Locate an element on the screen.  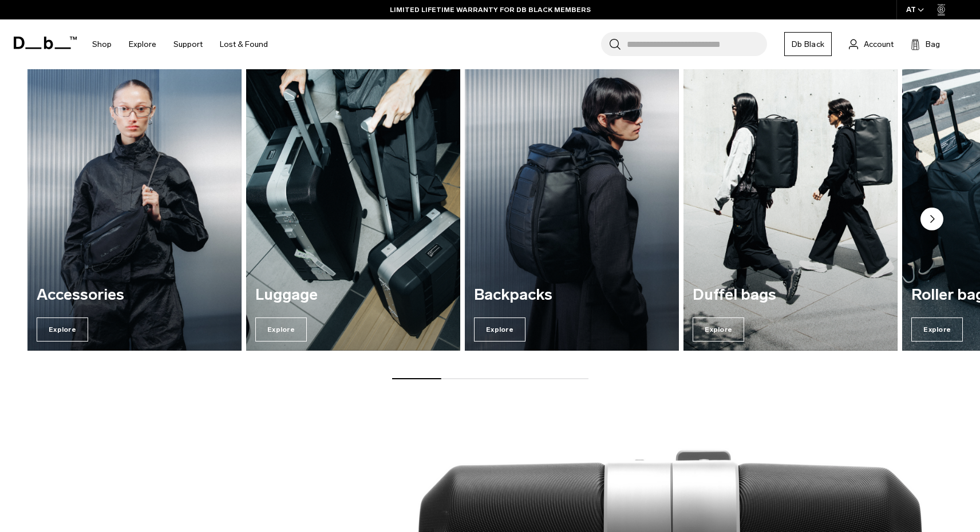
span: Bag is located at coordinates (932, 44).